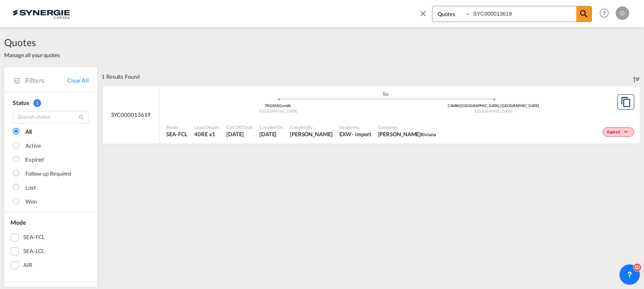 The height and width of the screenshot is (289, 644). I want to click on div: Expired, so click(34, 160).